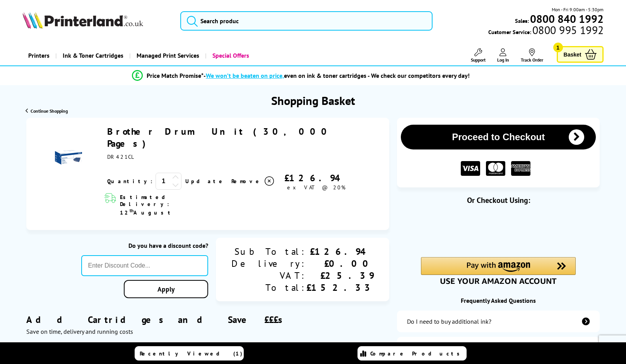 Image resolution: width=626 pixels, height=364 pixels. Describe the element at coordinates (532, 55) in the screenshot. I see `a: Track Order` at that location.